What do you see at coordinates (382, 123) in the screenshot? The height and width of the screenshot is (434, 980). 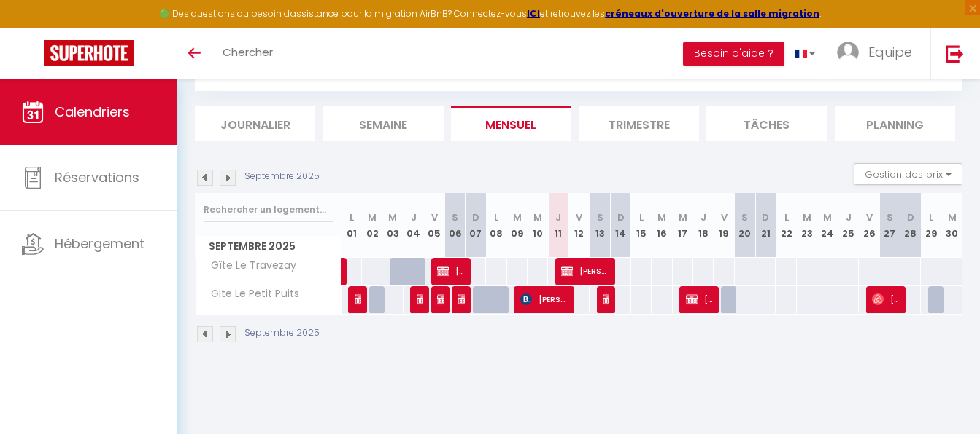 I see `li: Semaine` at bounding box center [382, 123].